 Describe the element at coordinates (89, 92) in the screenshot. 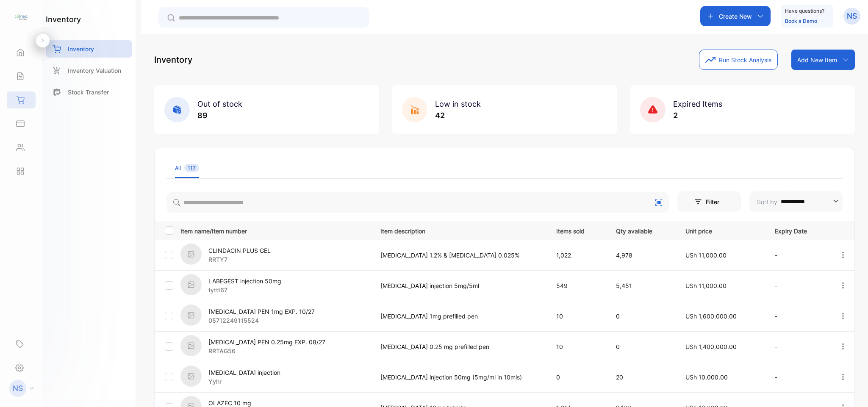

I see `a: Stock Transfer` at that location.